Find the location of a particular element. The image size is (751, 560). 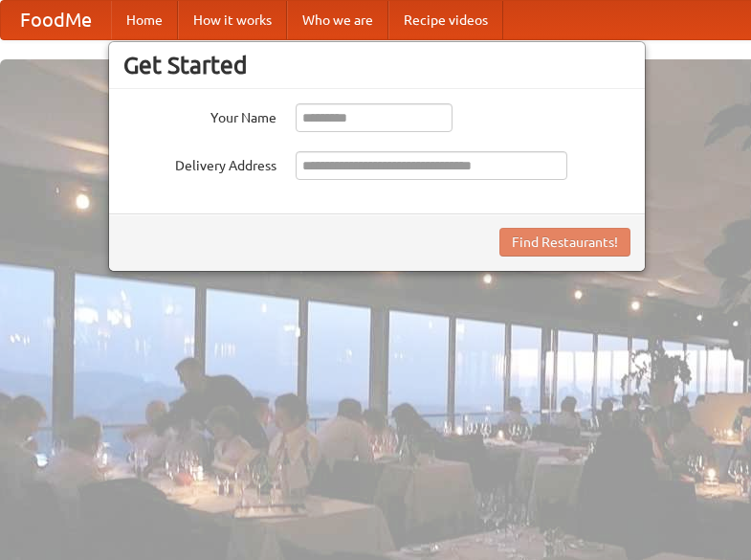

a: Who we are is located at coordinates (338, 20).